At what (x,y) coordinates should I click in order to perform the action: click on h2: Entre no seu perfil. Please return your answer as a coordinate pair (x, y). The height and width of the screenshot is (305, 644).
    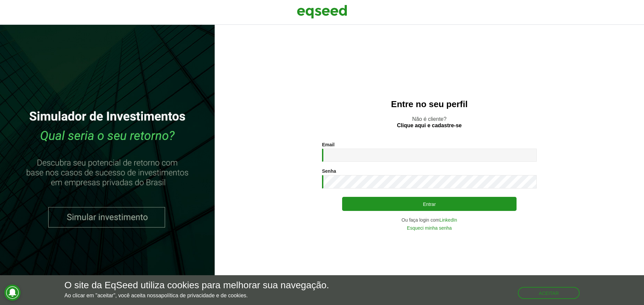
    Looking at the image, I should click on (429, 104).